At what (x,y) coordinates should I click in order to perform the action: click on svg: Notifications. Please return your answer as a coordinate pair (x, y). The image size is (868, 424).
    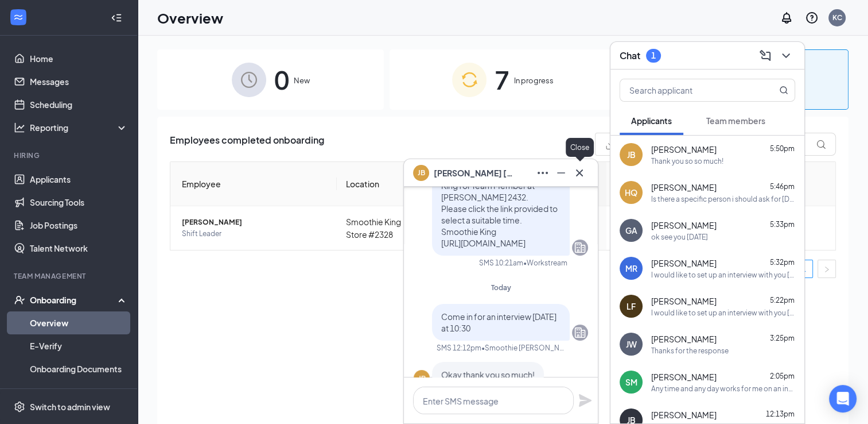
    Looking at the image, I should click on (787, 18).